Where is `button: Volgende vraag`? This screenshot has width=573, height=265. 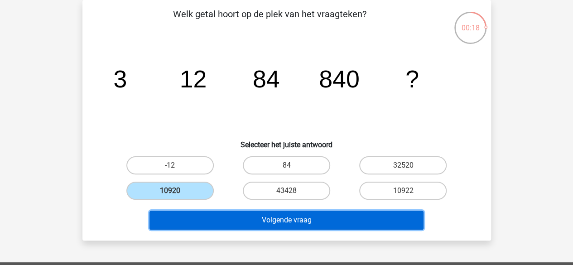
button: Volgende vraag is located at coordinates (286, 220).